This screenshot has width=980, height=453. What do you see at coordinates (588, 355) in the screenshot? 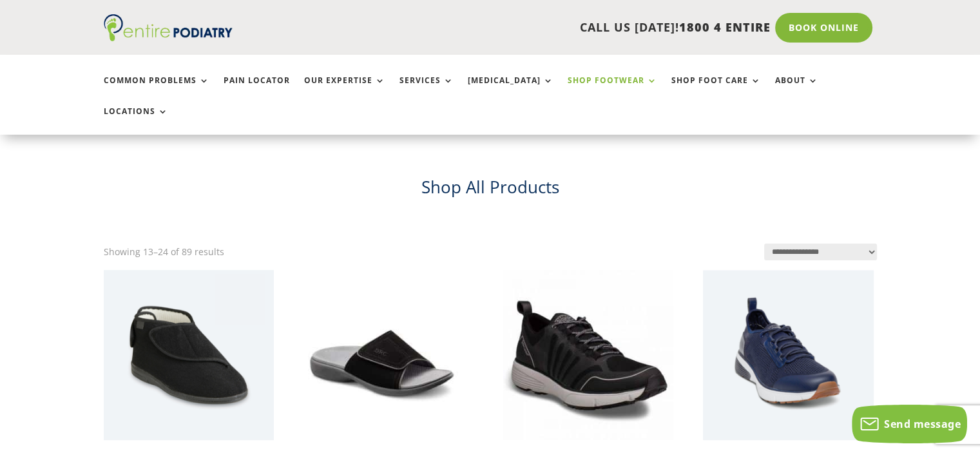
I see `img: dr comfort gordon x mens double depth athletic shoe black` at bounding box center [588, 355].